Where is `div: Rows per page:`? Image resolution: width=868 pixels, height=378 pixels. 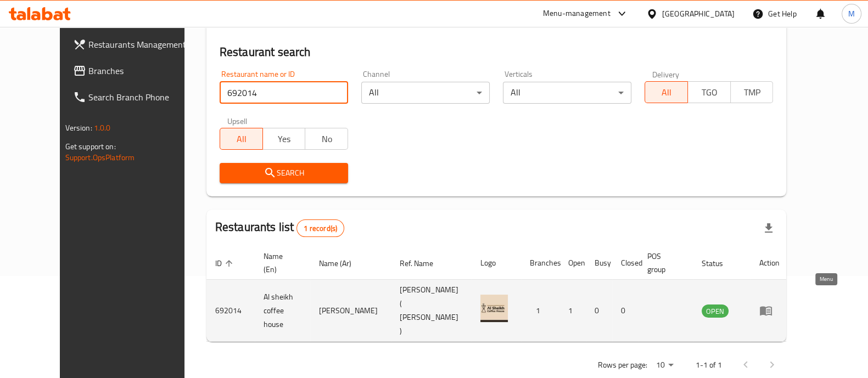 div: Rows per page: is located at coordinates (665, 365).